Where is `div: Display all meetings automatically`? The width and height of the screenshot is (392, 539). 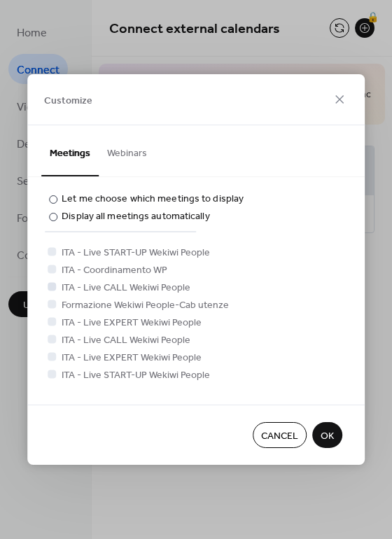
div: Display all meetings automatically is located at coordinates (135, 216).